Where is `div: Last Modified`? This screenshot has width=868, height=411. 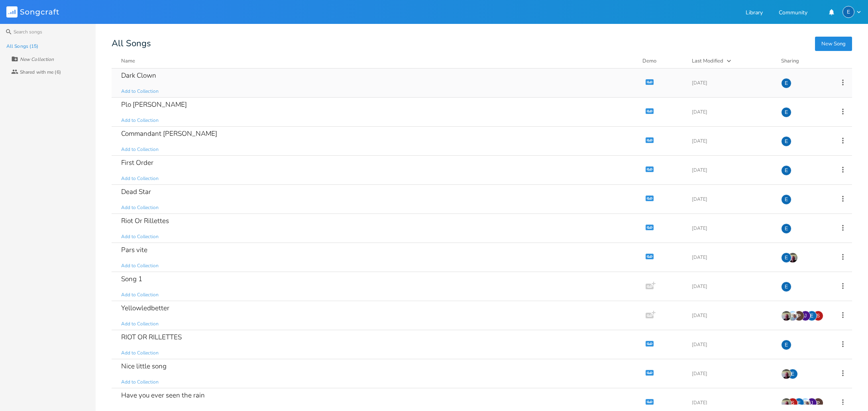
div: Last Modified is located at coordinates (707, 61).